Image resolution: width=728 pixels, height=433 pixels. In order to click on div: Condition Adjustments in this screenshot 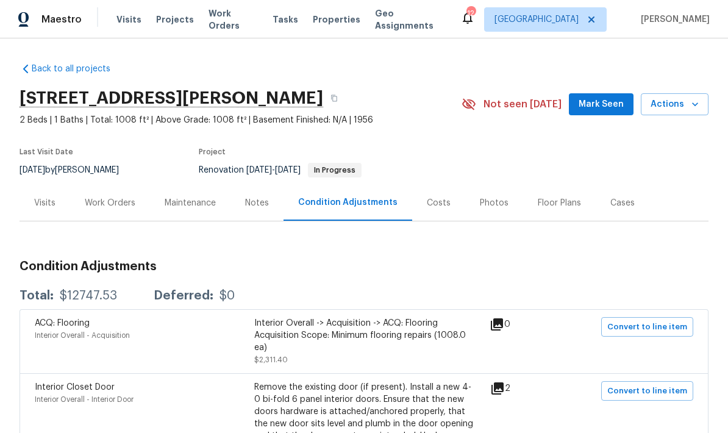, I will do `click(348, 202)`.